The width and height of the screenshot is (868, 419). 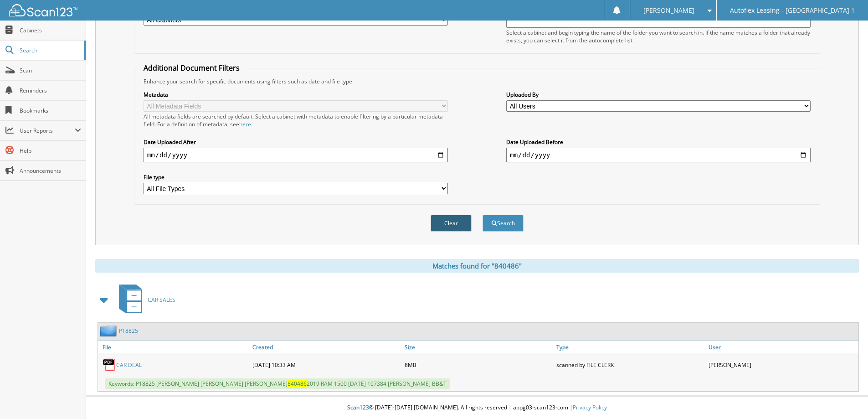 I want to click on span: 840486, so click(x=297, y=383).